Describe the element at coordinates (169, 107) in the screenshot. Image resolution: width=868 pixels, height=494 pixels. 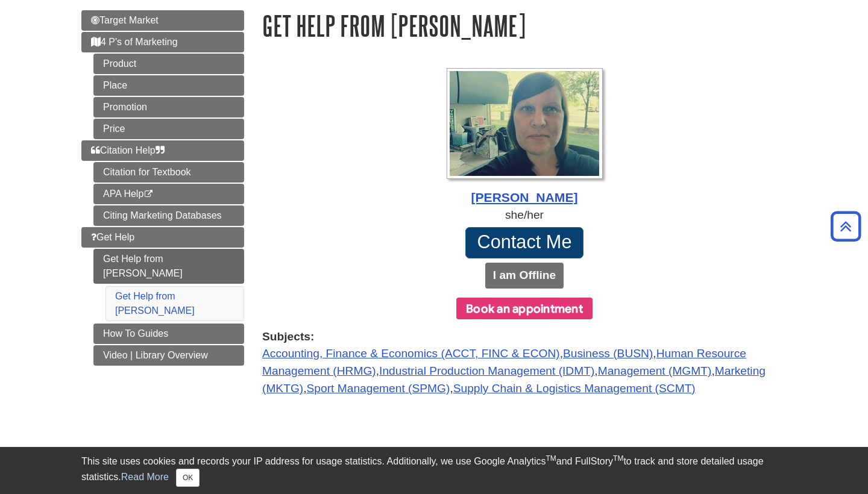
I see `a: Promotion` at that location.